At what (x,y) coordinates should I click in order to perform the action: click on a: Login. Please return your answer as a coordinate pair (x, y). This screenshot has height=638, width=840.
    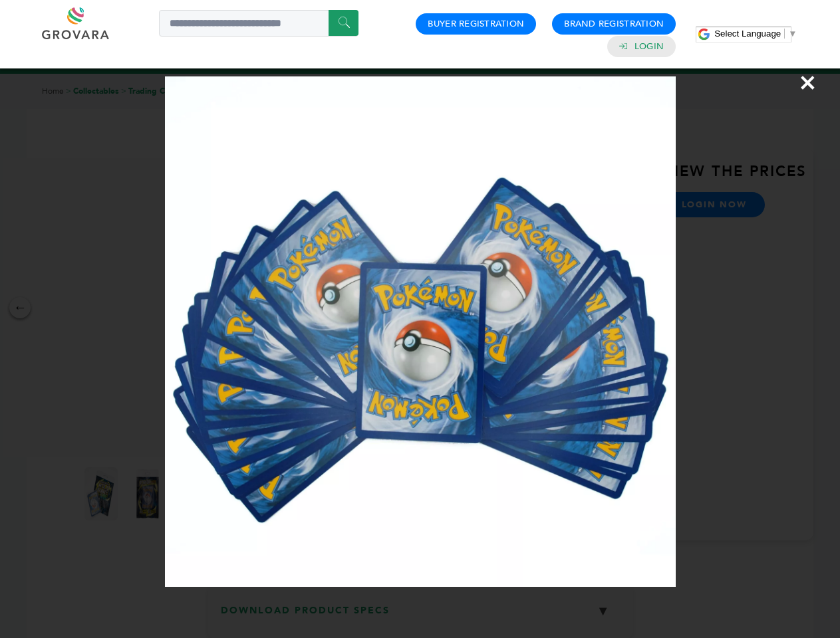
    Looking at the image, I should click on (649, 47).